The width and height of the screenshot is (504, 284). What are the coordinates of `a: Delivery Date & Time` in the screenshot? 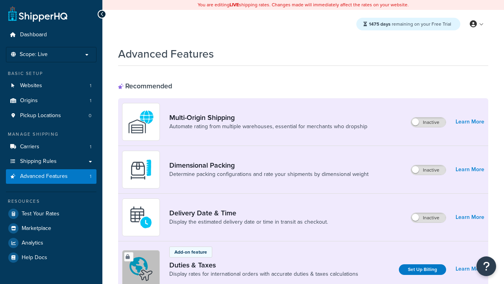 It's located at (248, 213).